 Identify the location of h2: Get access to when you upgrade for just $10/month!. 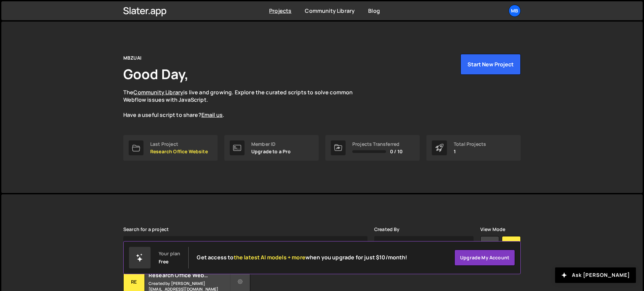
(302, 257).